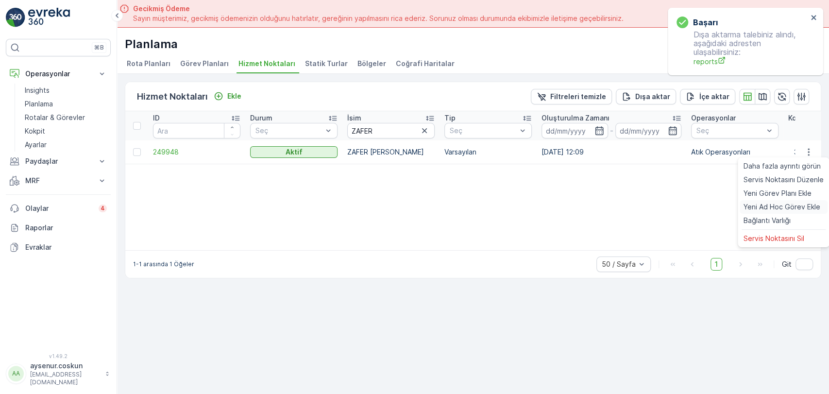 The image size is (829, 394). What do you see at coordinates (59, 208) in the screenshot?
I see `p: Olaylar` at bounding box center [59, 208].